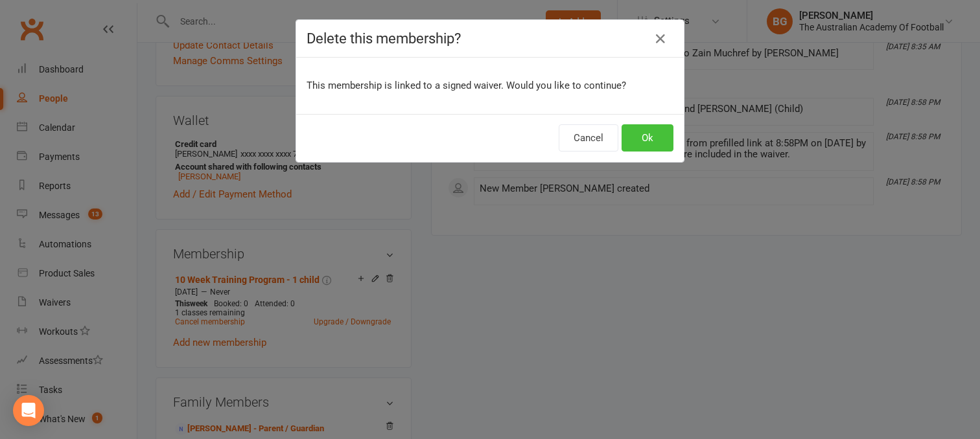  Describe the element at coordinates (29, 410) in the screenshot. I see `div: Open Intercom Messenger` at that location.